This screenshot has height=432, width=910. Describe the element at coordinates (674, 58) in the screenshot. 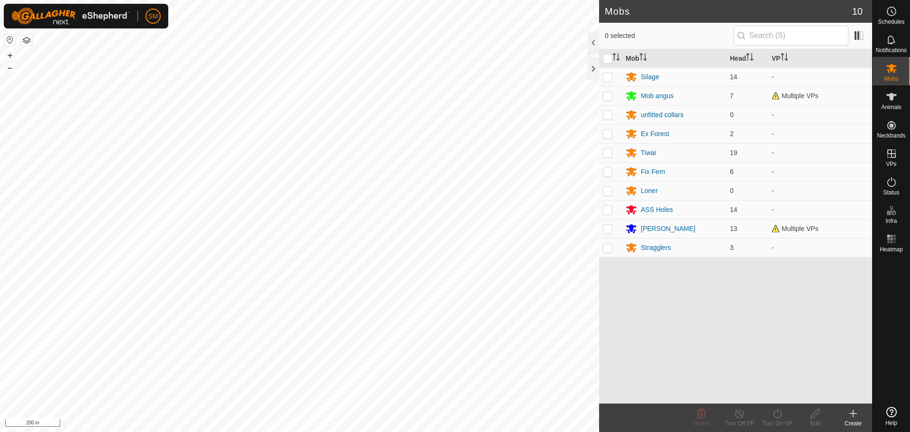

I see `th: Mob` at that location.